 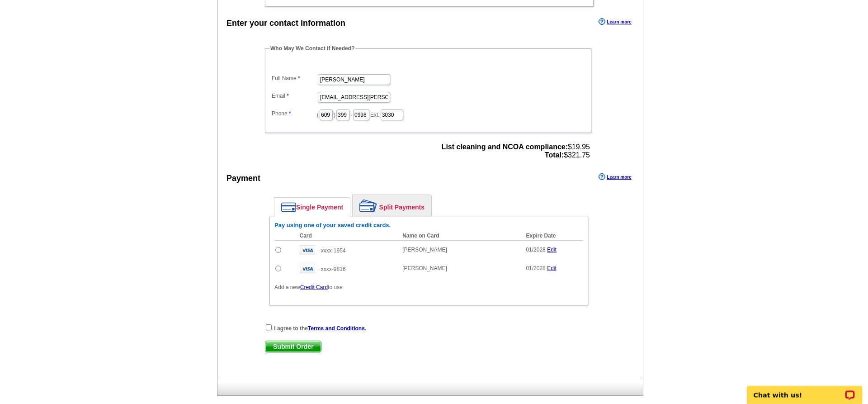 I want to click on img: split-payment.png, so click(x=368, y=206).